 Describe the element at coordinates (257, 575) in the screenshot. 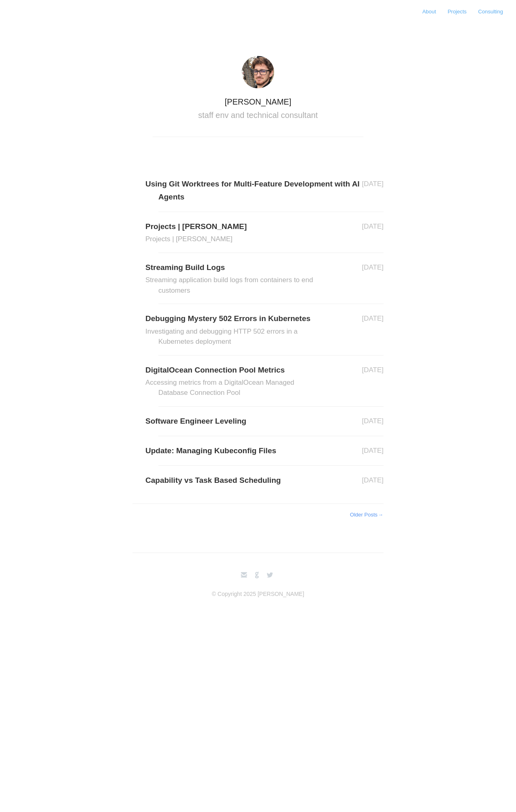

I see `a: github` at that location.